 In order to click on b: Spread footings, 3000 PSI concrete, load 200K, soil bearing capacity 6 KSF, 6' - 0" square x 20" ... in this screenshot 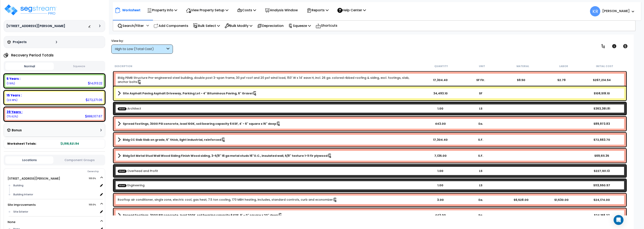, I will do `click(200, 216)`.